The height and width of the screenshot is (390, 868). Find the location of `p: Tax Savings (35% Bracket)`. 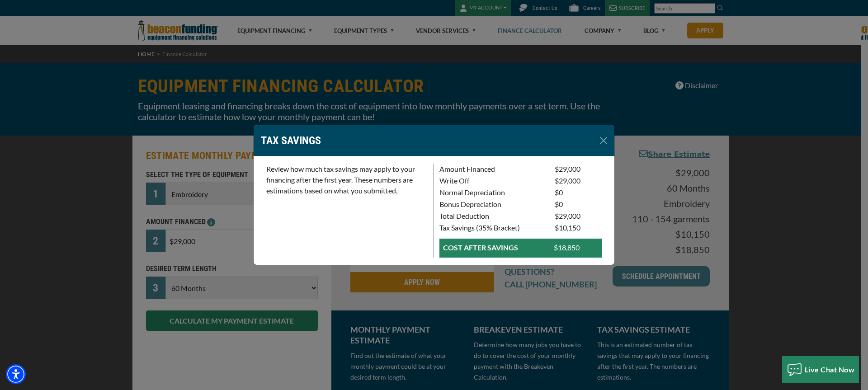

p: Tax Savings (35% Bracket) is located at coordinates (491, 228).